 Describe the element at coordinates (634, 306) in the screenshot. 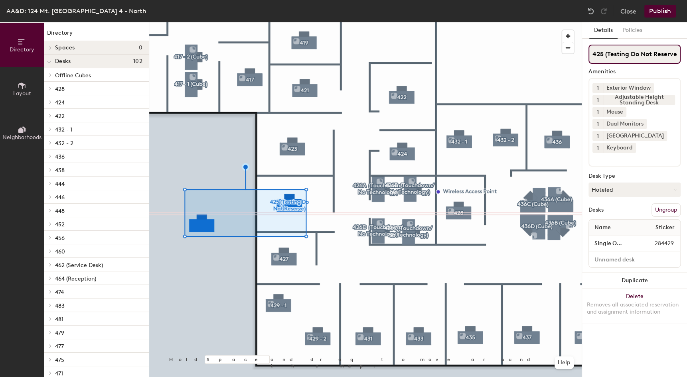

I see `button: DeleteRemoves all associated reservation and assignment information` at that location.